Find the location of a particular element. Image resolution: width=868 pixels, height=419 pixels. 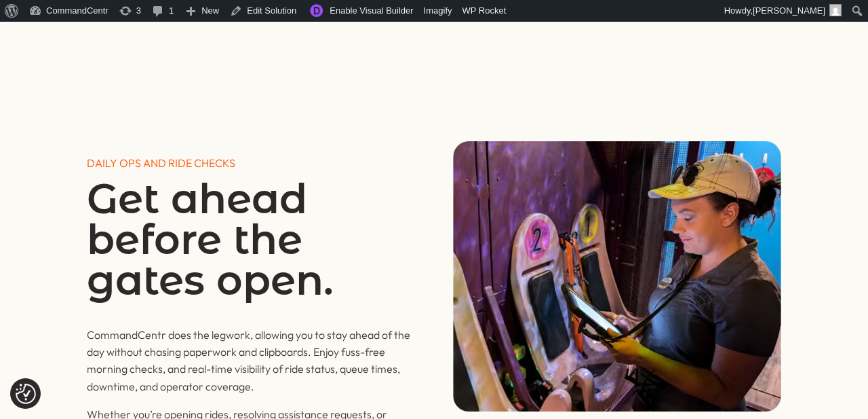

img: Daily ops and ride checks is located at coordinates (617, 276).